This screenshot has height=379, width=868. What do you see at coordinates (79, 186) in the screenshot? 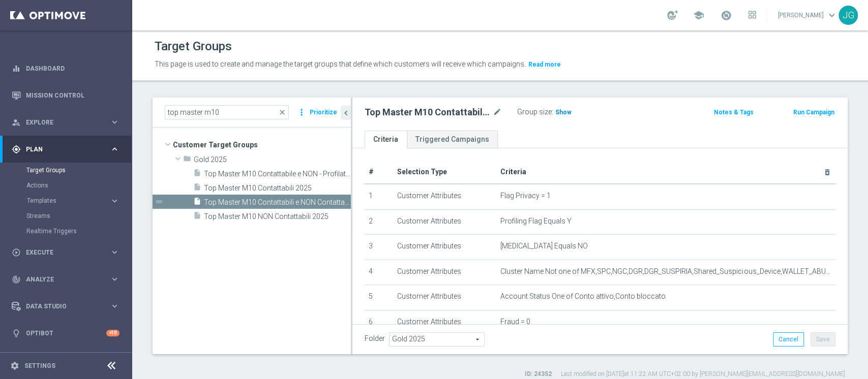
I see `div: Actions` at bounding box center [79, 186].